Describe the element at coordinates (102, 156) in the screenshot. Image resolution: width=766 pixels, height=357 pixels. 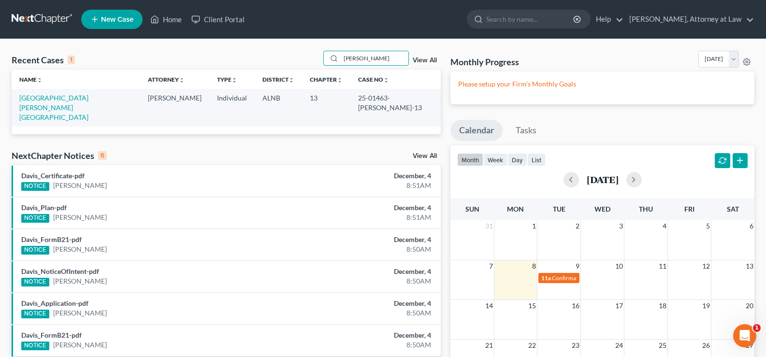
I see `div: 6` at that location.